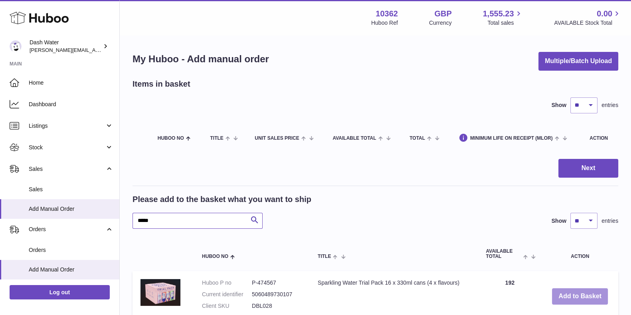  What do you see at coordinates (227, 294) in the screenshot?
I see `dt: Current identifier` at bounding box center [227, 294].